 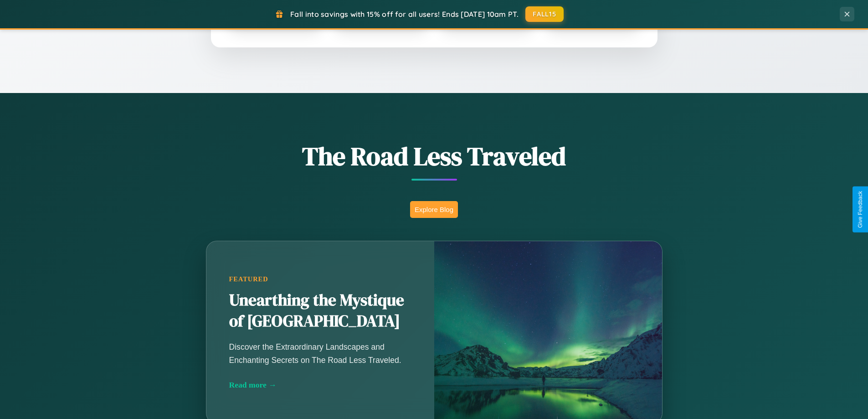 I want to click on p: Discover the Extraordinary Landscapes and Enchanting Secrets on The Road Less Traveled., so click(x=320, y=353).